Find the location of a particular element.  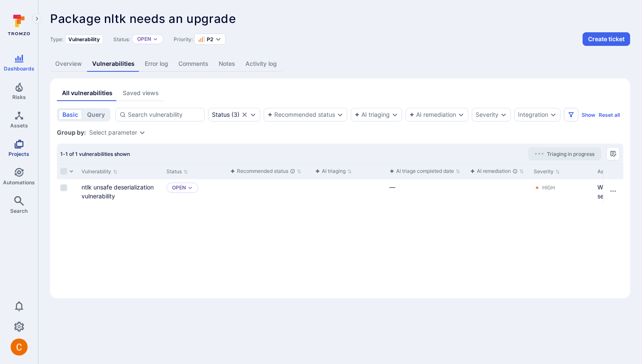

div: Alert tabs is located at coordinates (341, 64).